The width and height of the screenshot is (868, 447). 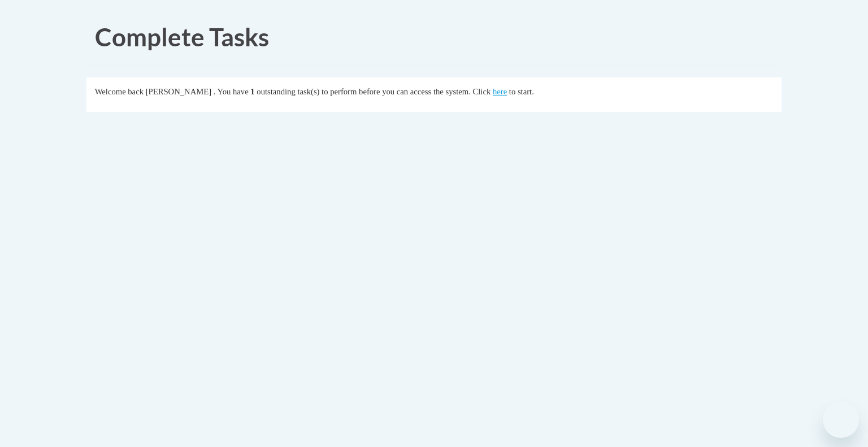 What do you see at coordinates (522, 92) in the screenshot?
I see `span: to start.` at bounding box center [522, 92].